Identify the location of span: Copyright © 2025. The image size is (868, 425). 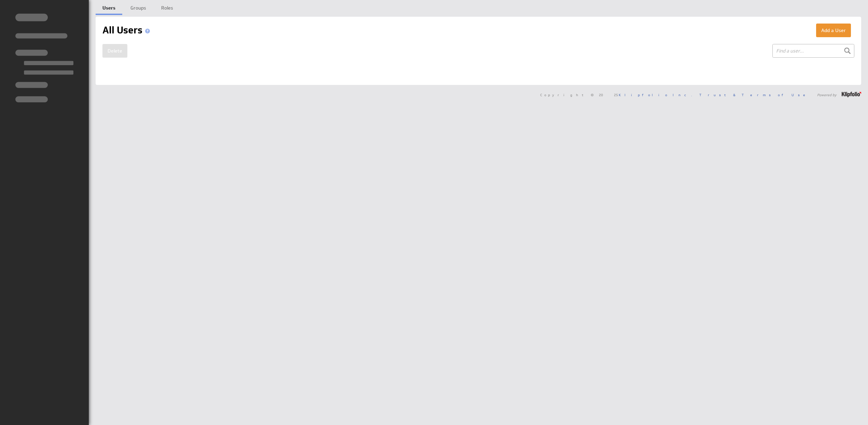
(616, 95).